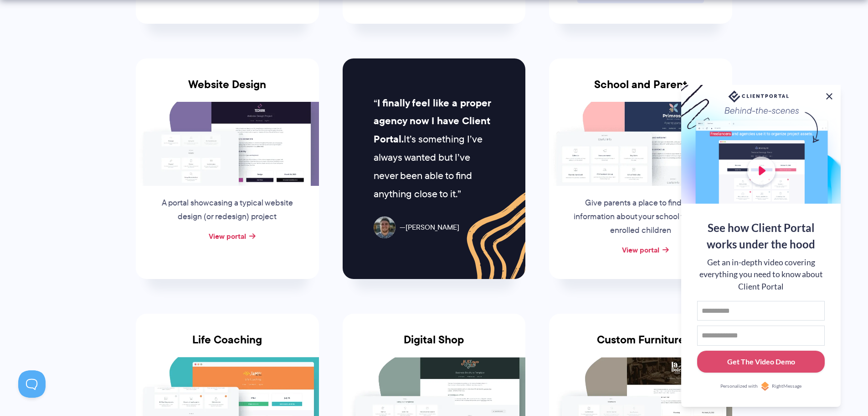 The image size is (868, 416). What do you see at coordinates (432, 121) in the screenshot?
I see `strong: I finally feel like a proper agency now I have Client Portal.` at bounding box center [432, 121].